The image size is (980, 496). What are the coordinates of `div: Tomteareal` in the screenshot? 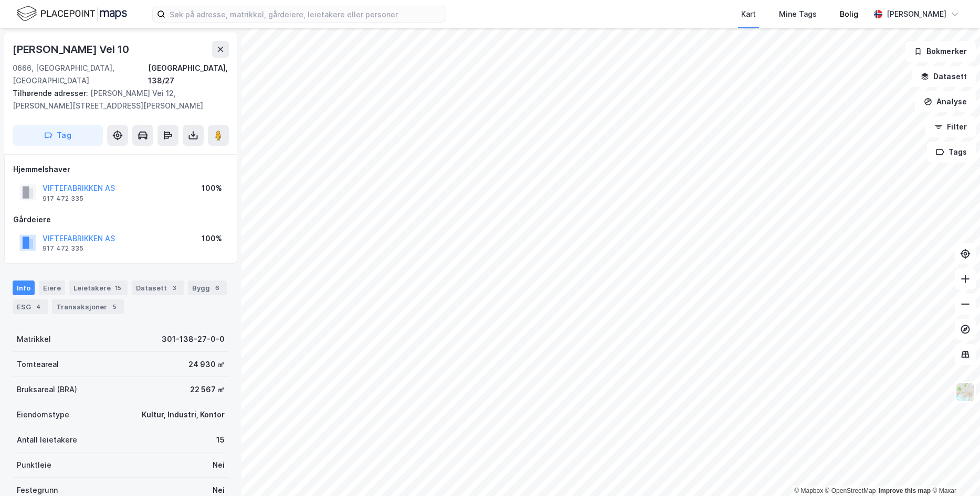 It's located at (38, 364).